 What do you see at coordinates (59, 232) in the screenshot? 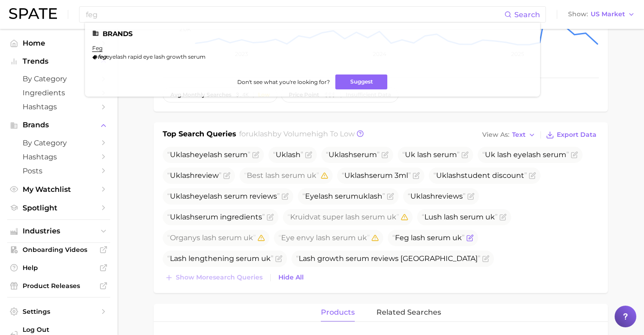
I see `button: Industries` at bounding box center [59, 232].